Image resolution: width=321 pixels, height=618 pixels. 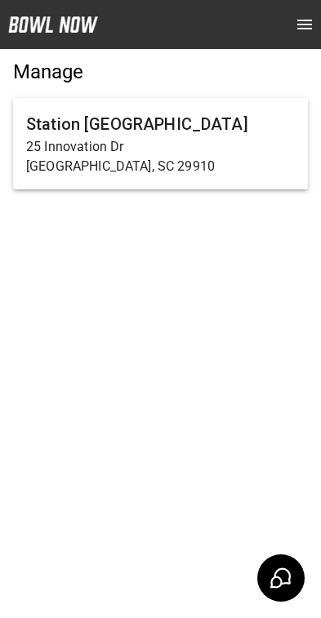 What do you see at coordinates (304, 24) in the screenshot?
I see `button: open drawer` at bounding box center [304, 24].